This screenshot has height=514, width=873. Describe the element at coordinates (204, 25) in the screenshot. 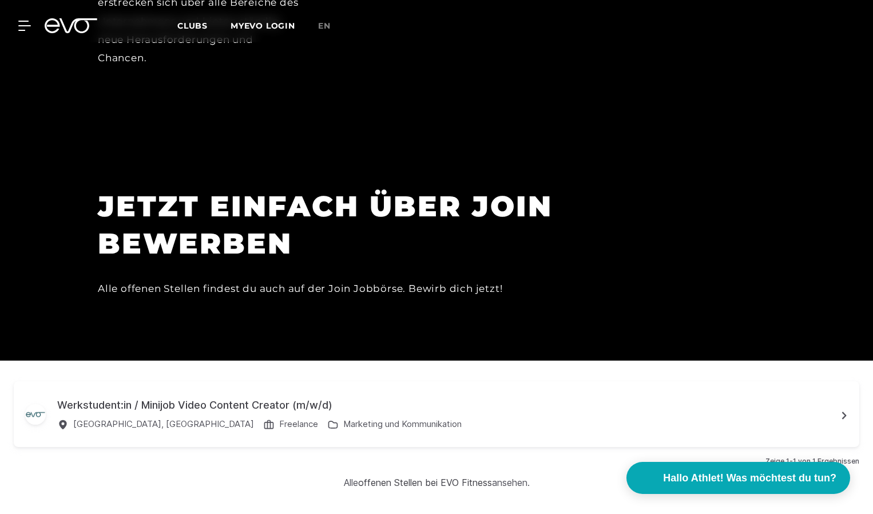

I see `a: Clubs` at that location.